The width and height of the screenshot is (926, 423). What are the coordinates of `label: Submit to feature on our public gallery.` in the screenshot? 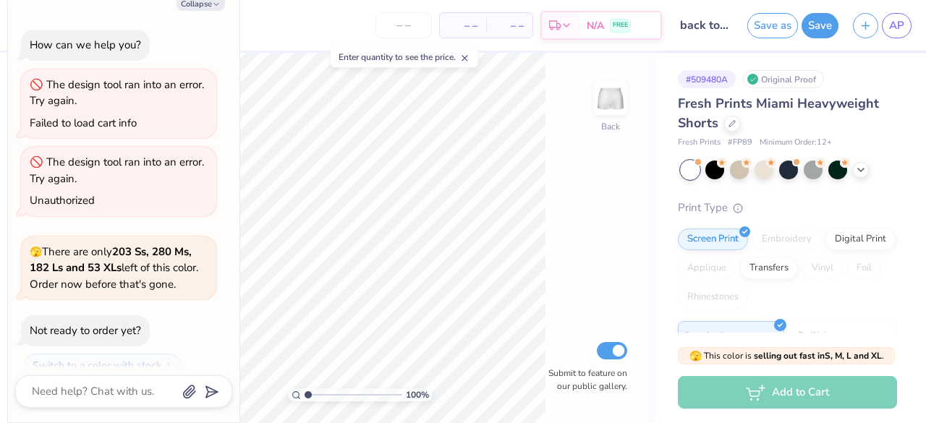 It's located at (584, 380).